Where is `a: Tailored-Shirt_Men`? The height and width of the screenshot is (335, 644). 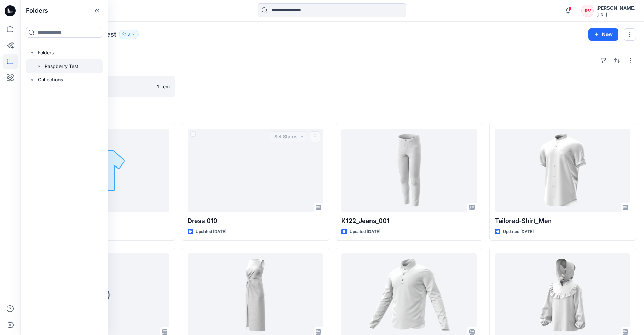 a: Tailored-Shirt_Men is located at coordinates (562, 170).